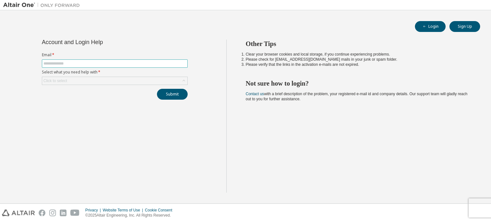  What do you see at coordinates (431, 27) in the screenshot?
I see `button: Login` at bounding box center [431, 27].